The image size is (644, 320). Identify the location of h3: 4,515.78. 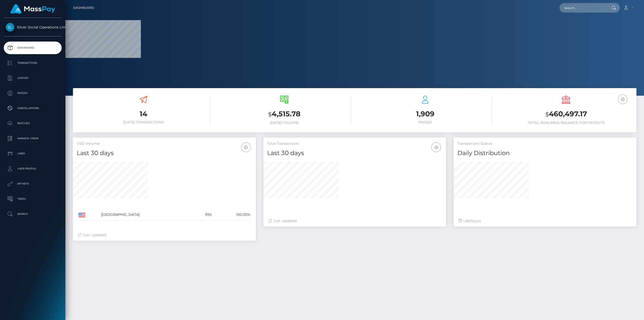
(284, 114).